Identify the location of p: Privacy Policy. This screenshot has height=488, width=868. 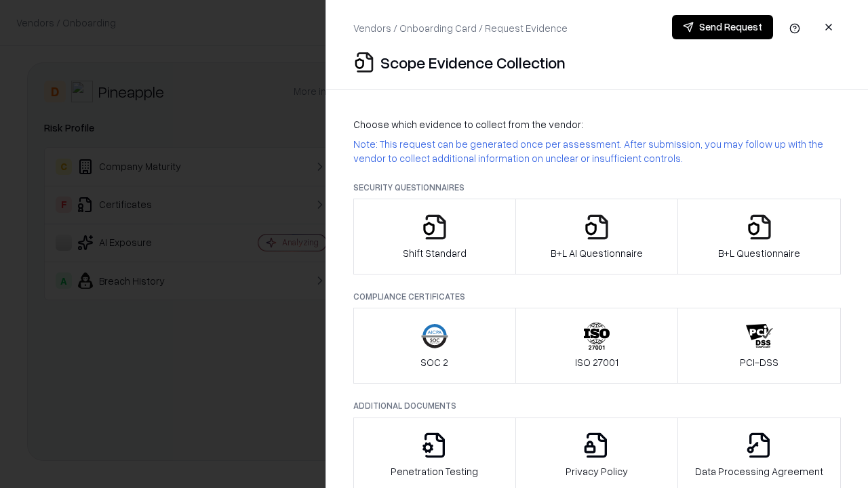
(597, 471).